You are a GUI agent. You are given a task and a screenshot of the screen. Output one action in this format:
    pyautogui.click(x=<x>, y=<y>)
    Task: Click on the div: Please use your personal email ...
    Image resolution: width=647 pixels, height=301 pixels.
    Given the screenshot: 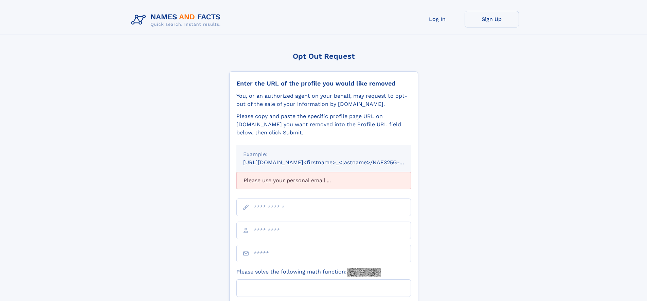 What is the action you would take?
    pyautogui.click(x=324, y=181)
    